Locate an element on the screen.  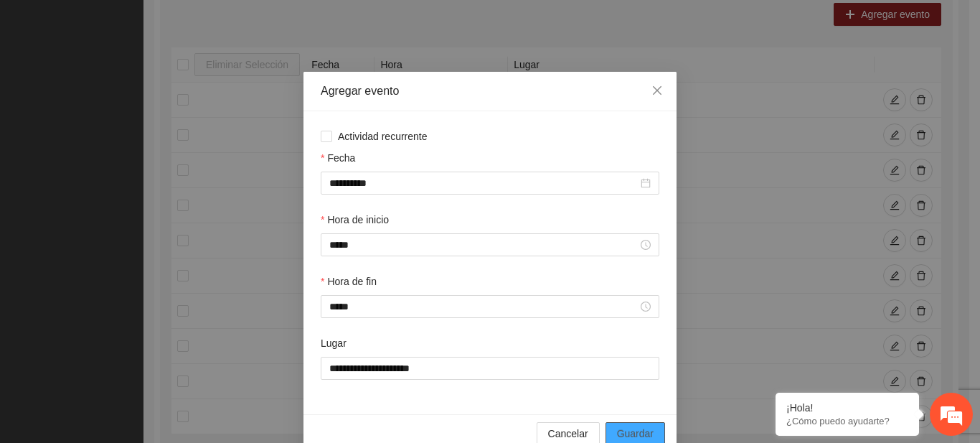
span: Guardar is located at coordinates (635, 434).